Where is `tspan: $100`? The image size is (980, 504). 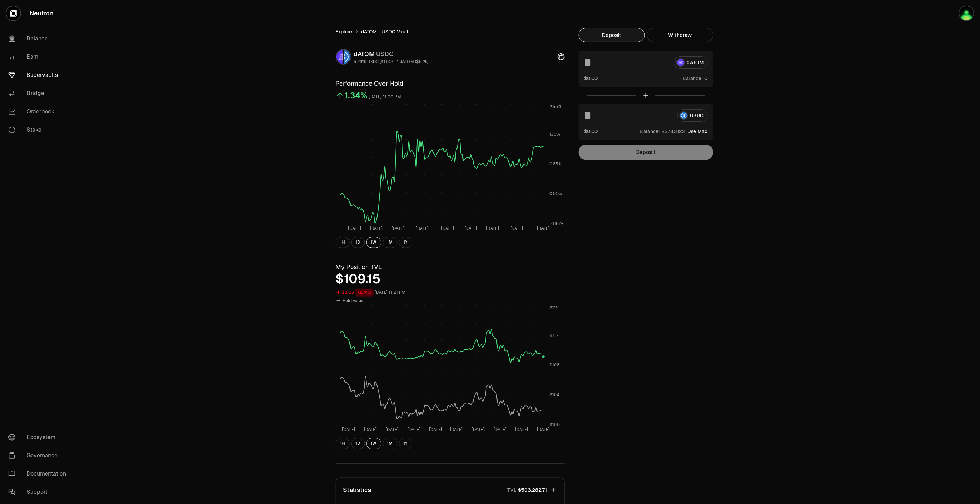 tspan: $100 is located at coordinates (554, 425).